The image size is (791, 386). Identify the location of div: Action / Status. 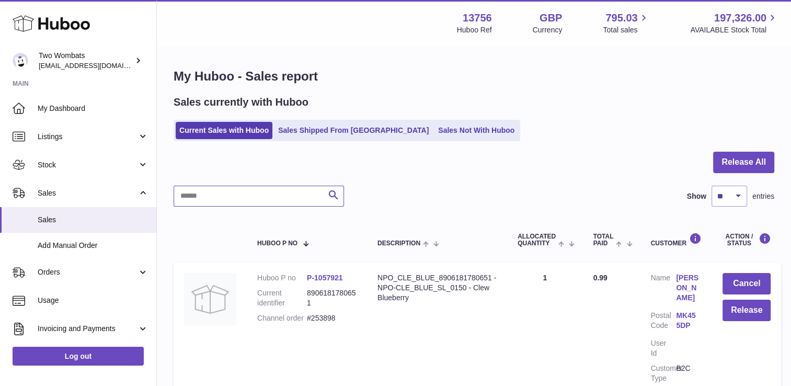
(747, 239).